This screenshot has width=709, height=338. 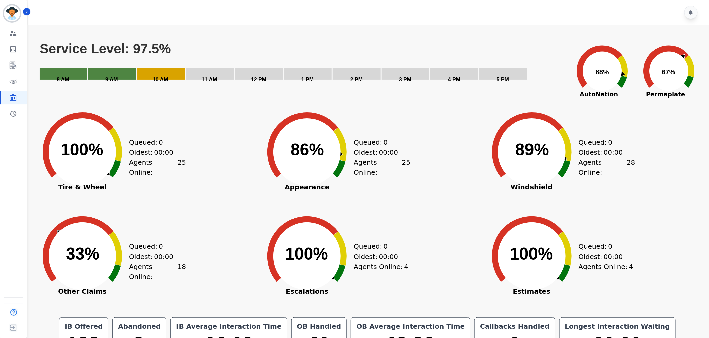 I want to click on div: Abandoned, so click(x=139, y=326).